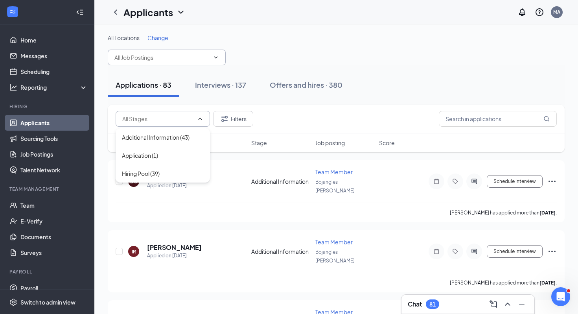 The width and height of the screenshot is (578, 314). Describe the element at coordinates (54, 205) in the screenshot. I see `a: Team` at that location.